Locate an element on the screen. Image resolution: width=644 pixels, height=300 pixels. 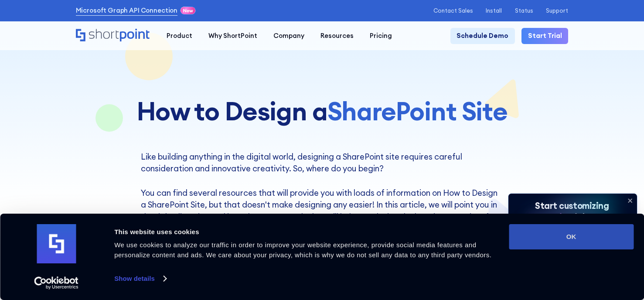
p: Install is located at coordinates (494, 11).